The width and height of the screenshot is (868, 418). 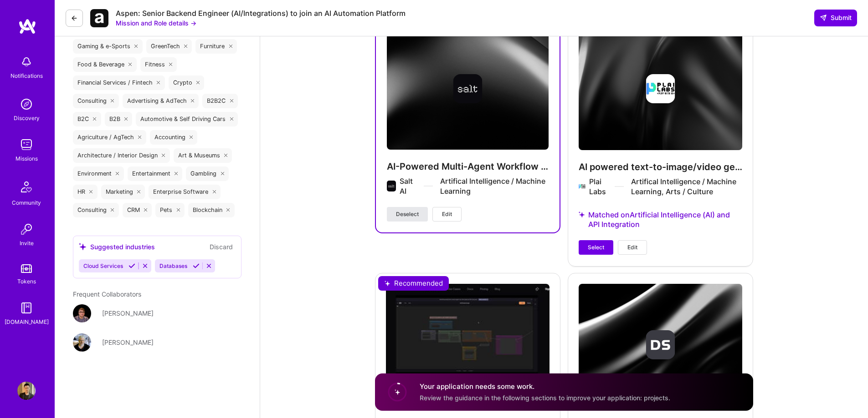 I want to click on span: Databases, so click(x=173, y=266).